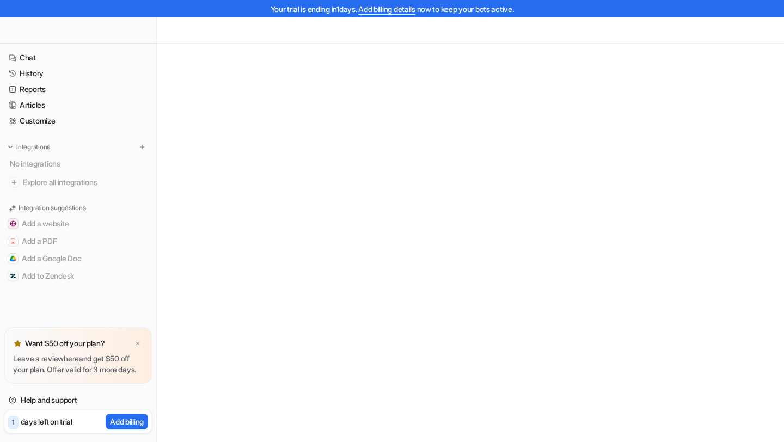  I want to click on button: Add billing, so click(127, 422).